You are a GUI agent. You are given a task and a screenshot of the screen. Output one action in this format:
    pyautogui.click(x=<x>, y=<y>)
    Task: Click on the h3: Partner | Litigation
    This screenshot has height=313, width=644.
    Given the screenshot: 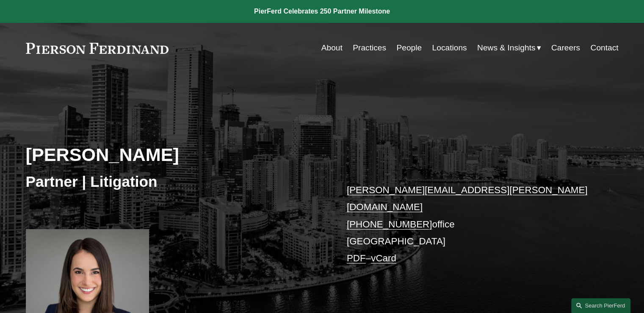 What is the action you would take?
    pyautogui.click(x=174, y=182)
    